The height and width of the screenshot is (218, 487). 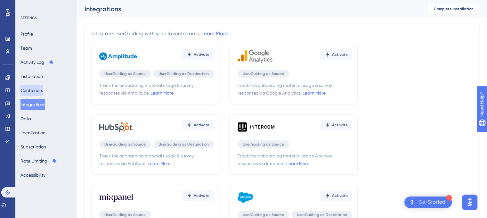 What do you see at coordinates (454, 9) in the screenshot?
I see `button: Complete Installation` at bounding box center [454, 9].